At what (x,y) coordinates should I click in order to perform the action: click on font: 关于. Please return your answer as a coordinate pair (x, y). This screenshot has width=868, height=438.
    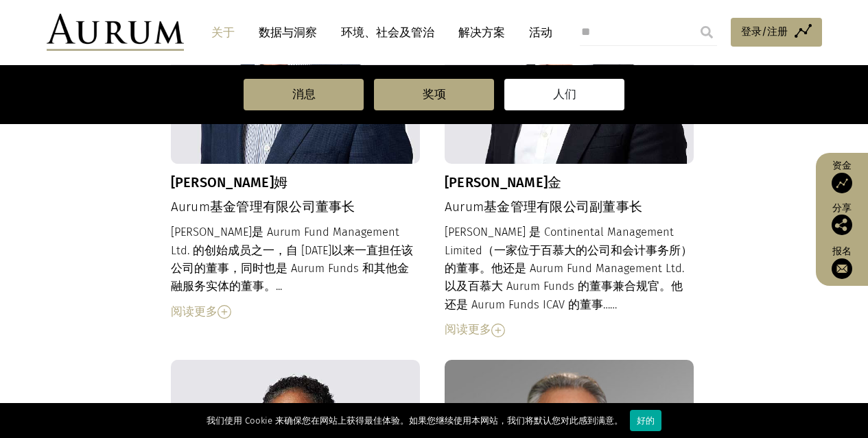
    Looking at the image, I should click on (223, 32).